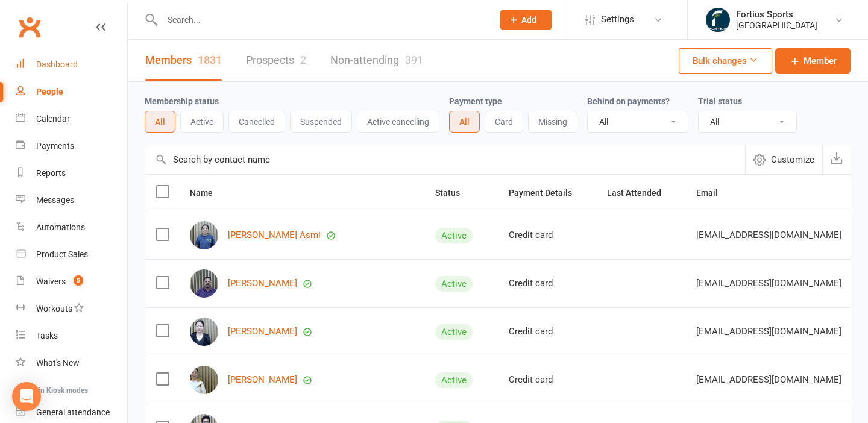 This screenshot has width=868, height=423. I want to click on input: Search by contact name, so click(445, 160).